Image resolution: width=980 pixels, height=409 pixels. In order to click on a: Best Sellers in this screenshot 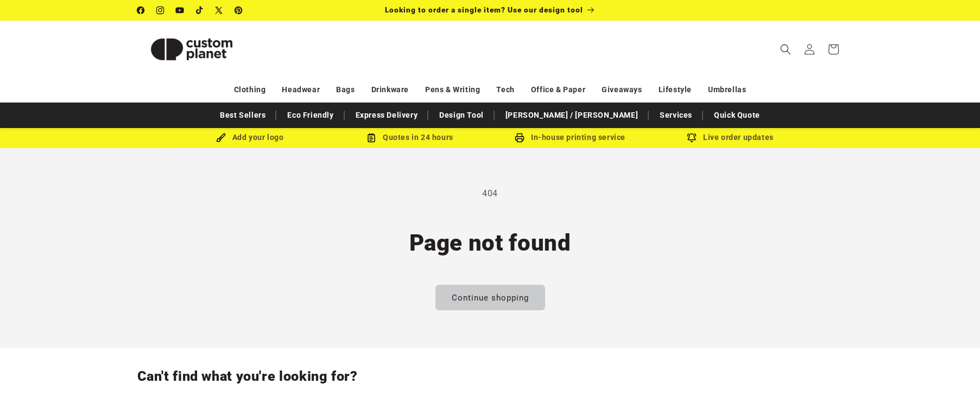, I will do `click(243, 115)`.